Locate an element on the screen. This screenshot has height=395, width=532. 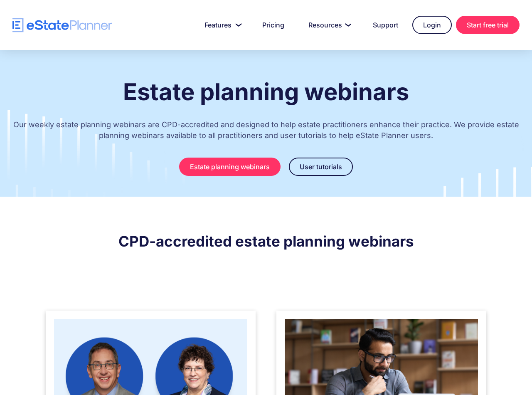
a: Resources is located at coordinates (328, 25).